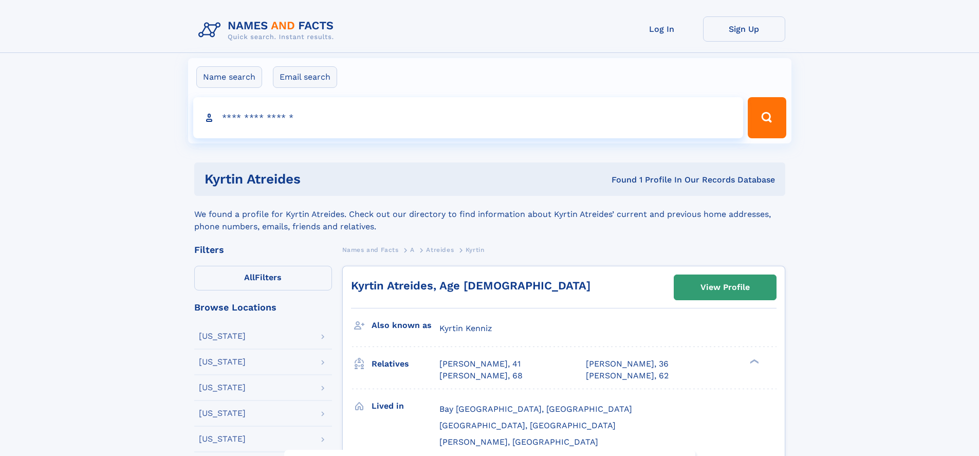  I want to click on span: Kyrtin Kenniz, so click(466, 328).